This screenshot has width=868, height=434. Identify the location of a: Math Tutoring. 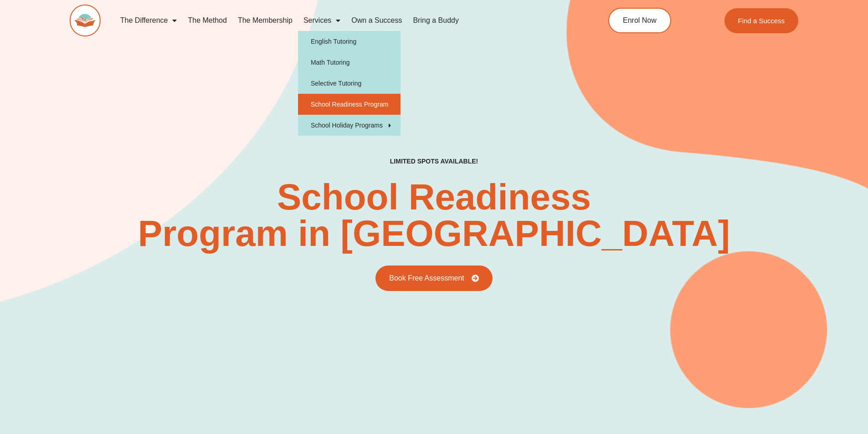
(349, 62).